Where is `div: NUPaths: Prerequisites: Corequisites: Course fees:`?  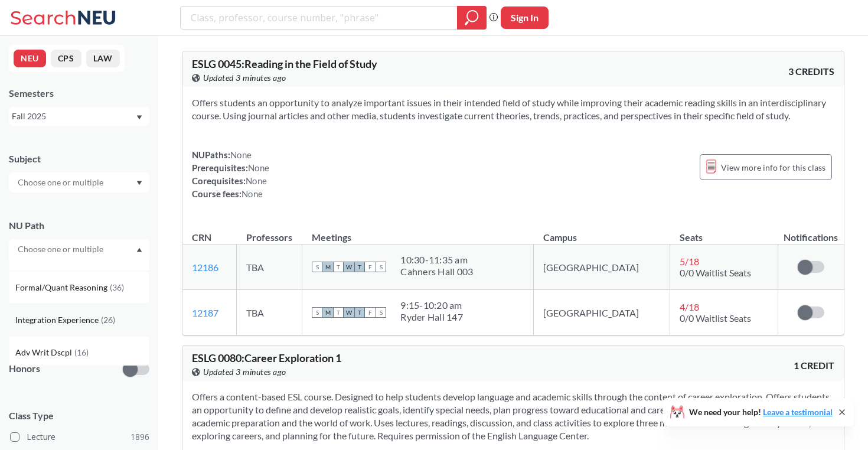
div: NUPaths: Prerequisites: Corequisites: Course fees: is located at coordinates (230, 175).